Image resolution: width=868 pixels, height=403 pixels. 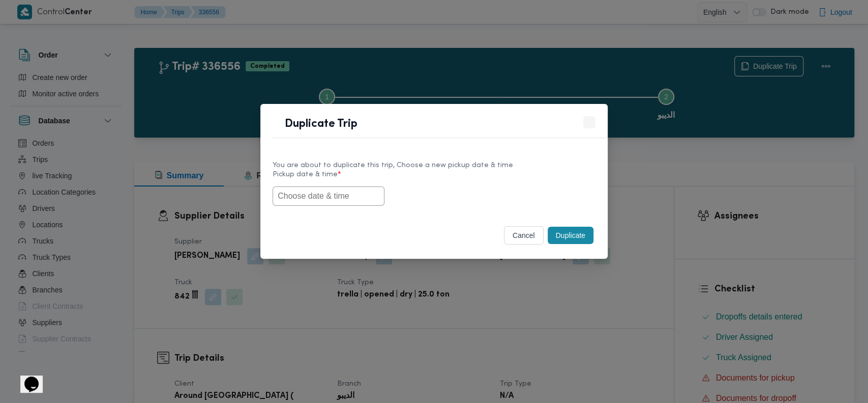 I want to click on input: Choose date & time, so click(x=329, y=196).